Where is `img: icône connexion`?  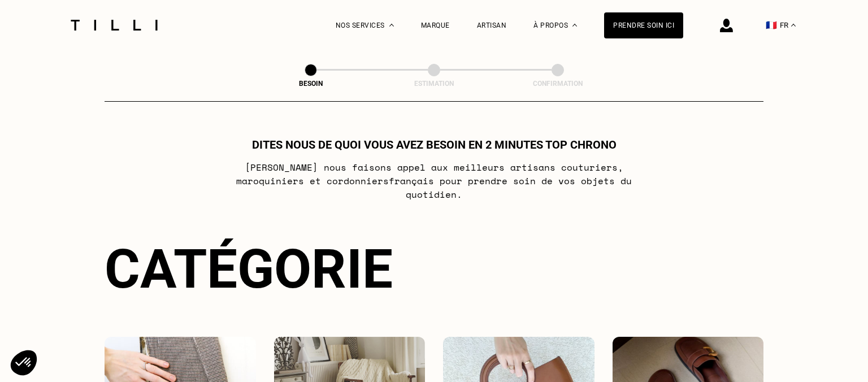
img: icône connexion is located at coordinates (726, 26).